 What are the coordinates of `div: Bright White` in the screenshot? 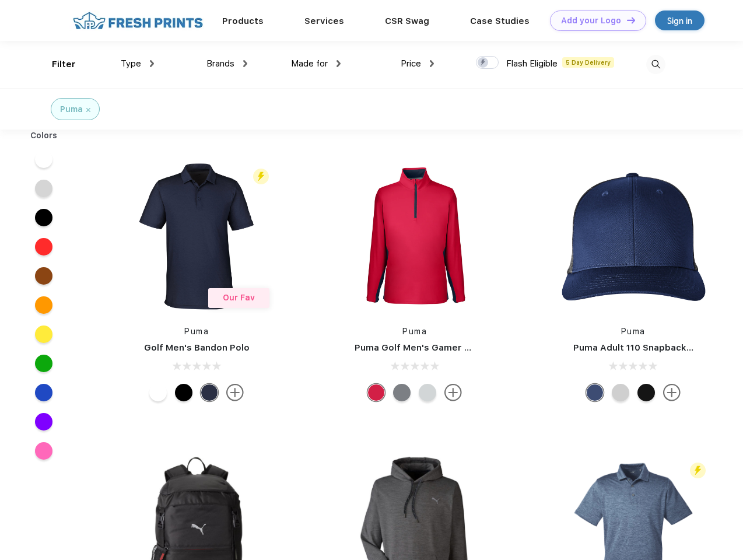 It's located at (158, 393).